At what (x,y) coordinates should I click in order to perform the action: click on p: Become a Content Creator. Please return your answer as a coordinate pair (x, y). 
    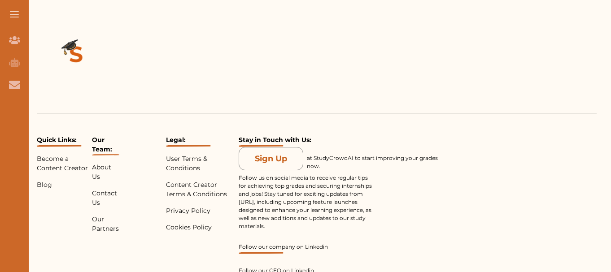
    Looking at the image, I should click on (62, 164).